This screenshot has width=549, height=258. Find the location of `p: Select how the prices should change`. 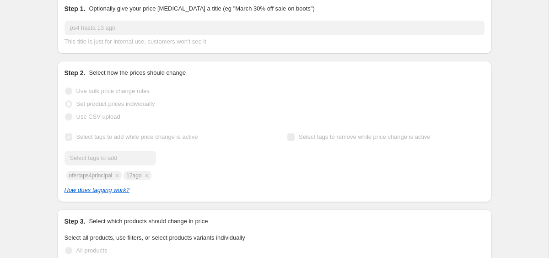

p: Select how the prices should change is located at coordinates (137, 73).